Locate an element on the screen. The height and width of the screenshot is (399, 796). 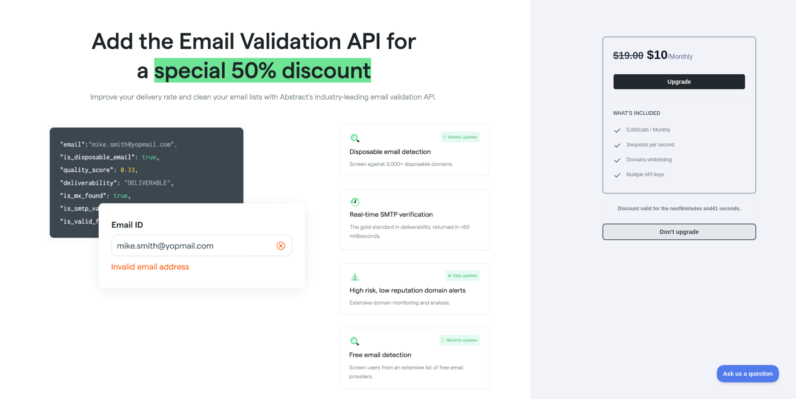
span: Multiple API keys is located at coordinates (645, 175).